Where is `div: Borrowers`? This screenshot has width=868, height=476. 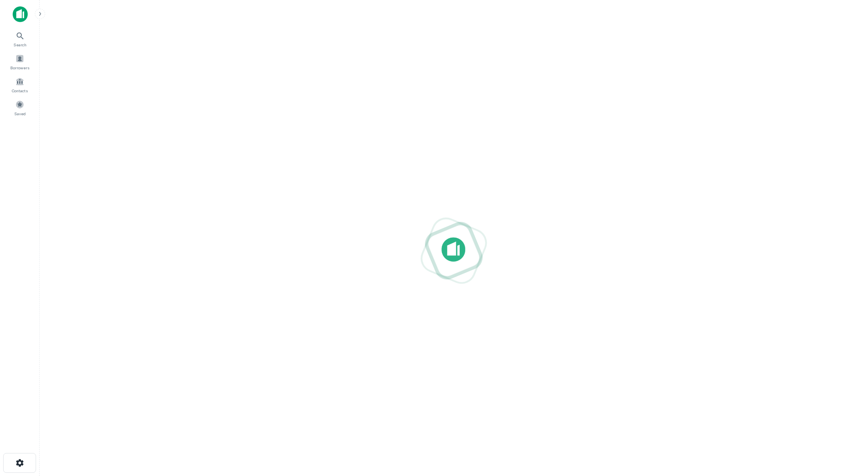
div: Borrowers is located at coordinates (20, 62).